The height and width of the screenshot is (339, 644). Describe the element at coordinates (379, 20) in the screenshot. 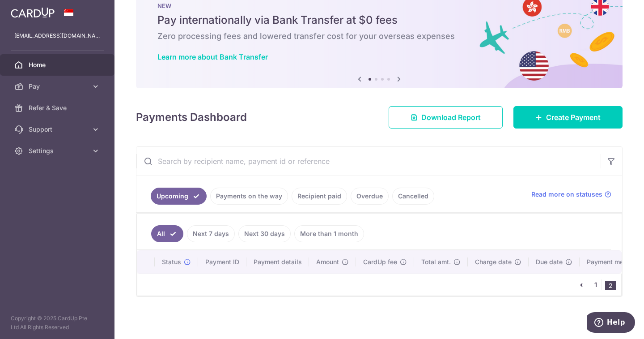

I see `h5: Pay internationally via Bank Transfer at $0 fees` at that location.